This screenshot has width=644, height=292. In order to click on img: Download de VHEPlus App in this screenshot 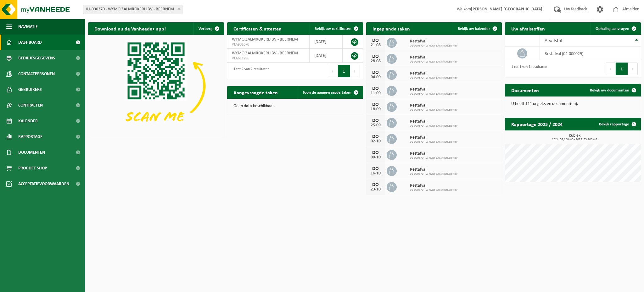, I will do `click(156, 86)`.